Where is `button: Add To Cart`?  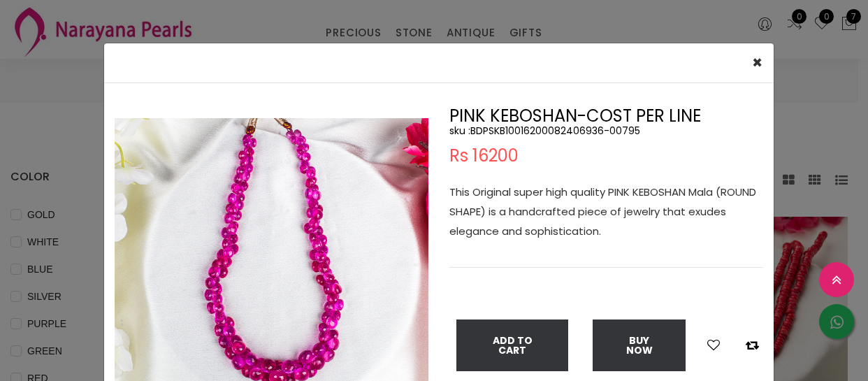
button: Add To Cart is located at coordinates (512, 346).